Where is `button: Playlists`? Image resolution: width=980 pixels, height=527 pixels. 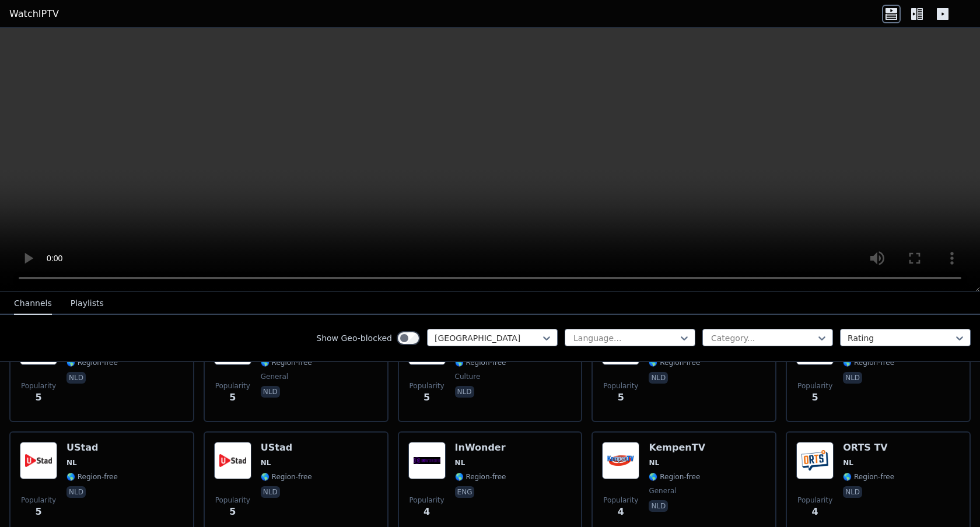 button: Playlists is located at coordinates (87, 304).